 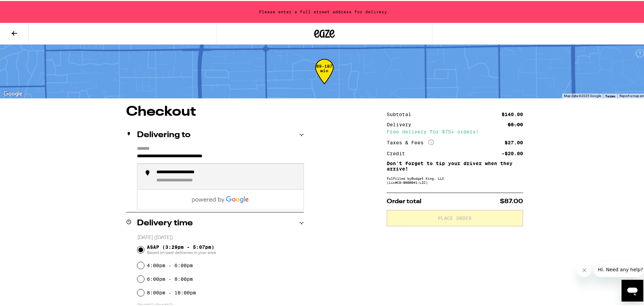 What do you see at coordinates (402, 113) in the screenshot?
I see `div: Subtotal` at bounding box center [402, 113].